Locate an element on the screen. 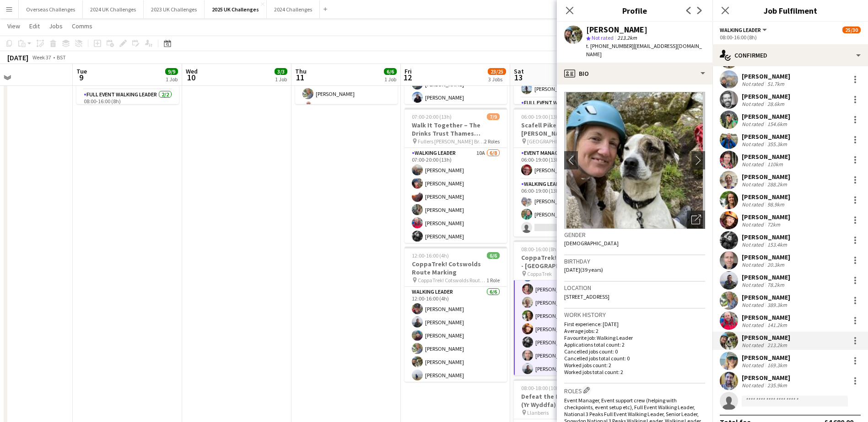  span: Walking Leader is located at coordinates (740, 30).